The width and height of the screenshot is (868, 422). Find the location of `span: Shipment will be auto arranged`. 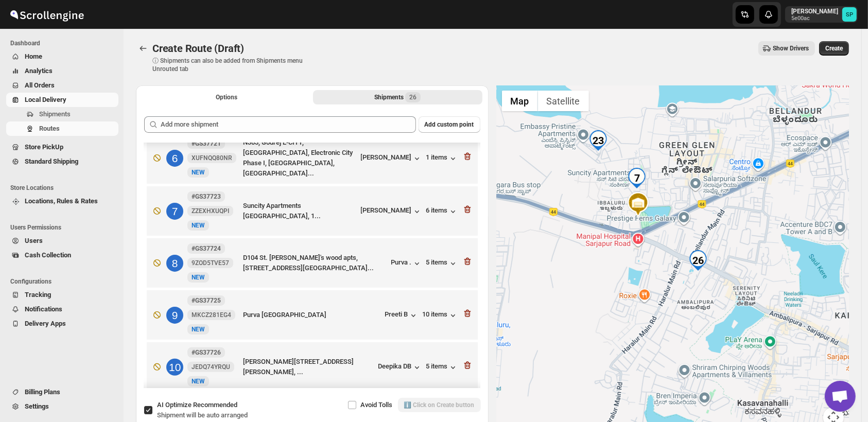

span: Shipment will be auto arranged is located at coordinates (202, 415).